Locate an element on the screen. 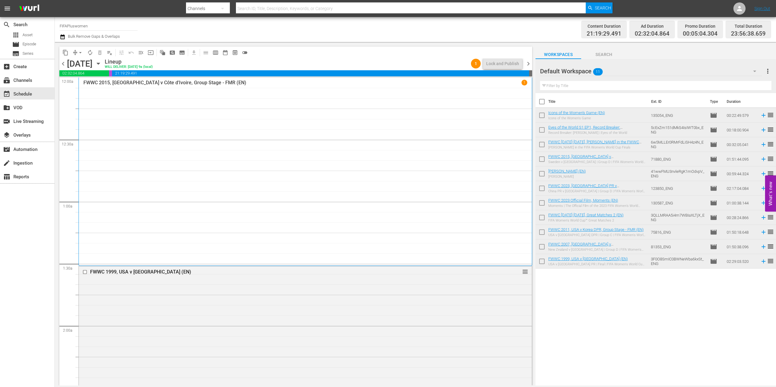 The image size is (776, 387). span: 00:03:21.341 is located at coordinates (531, 73).